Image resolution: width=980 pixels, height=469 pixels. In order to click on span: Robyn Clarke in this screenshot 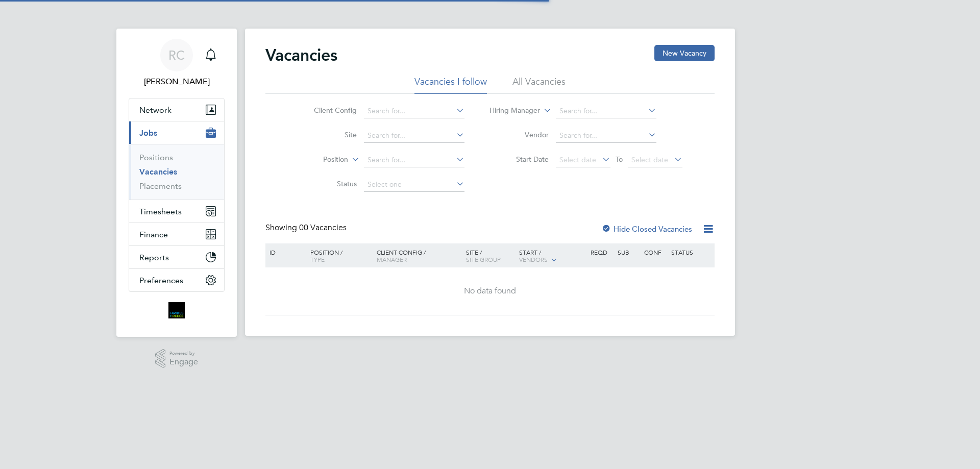, I will do `click(176, 82)`.